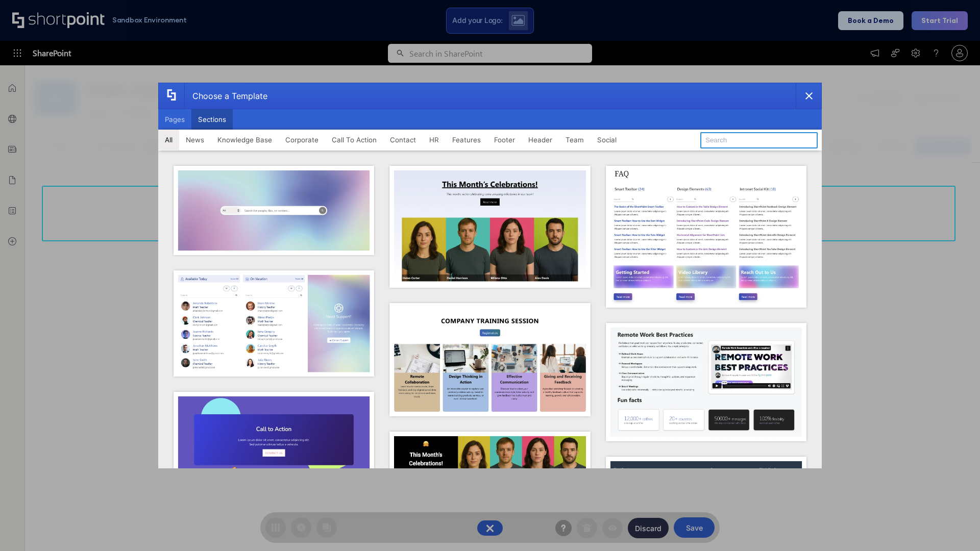 This screenshot has width=980, height=551. I want to click on button: Team, so click(574, 139).